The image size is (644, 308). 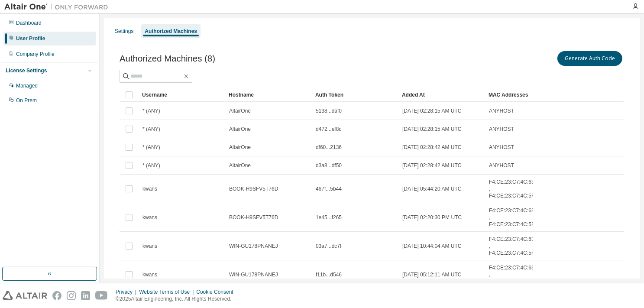 I want to click on p: © 2025 Altair Engineering, Inc. All Rights Reserved., so click(x=177, y=299).